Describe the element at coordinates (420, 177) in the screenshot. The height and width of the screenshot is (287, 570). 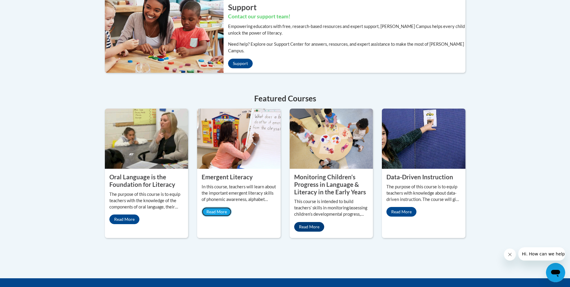
I see `property: Data-Driven Instruction` at that location.